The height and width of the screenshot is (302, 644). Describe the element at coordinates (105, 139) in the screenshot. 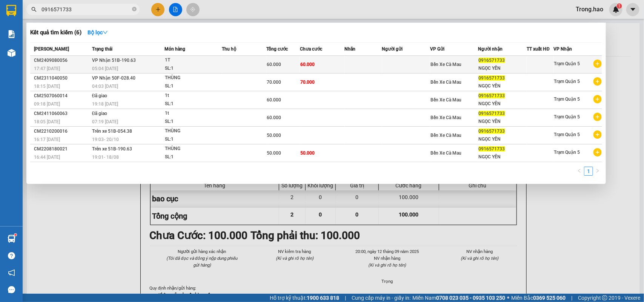

I see `span: 19:03 - 20/10` at that location.